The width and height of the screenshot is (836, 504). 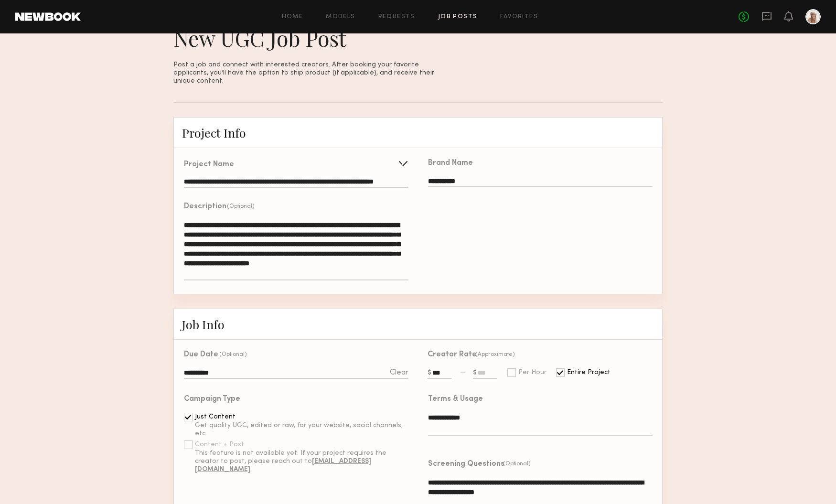 I want to click on div: Campaign Type, so click(x=212, y=399).